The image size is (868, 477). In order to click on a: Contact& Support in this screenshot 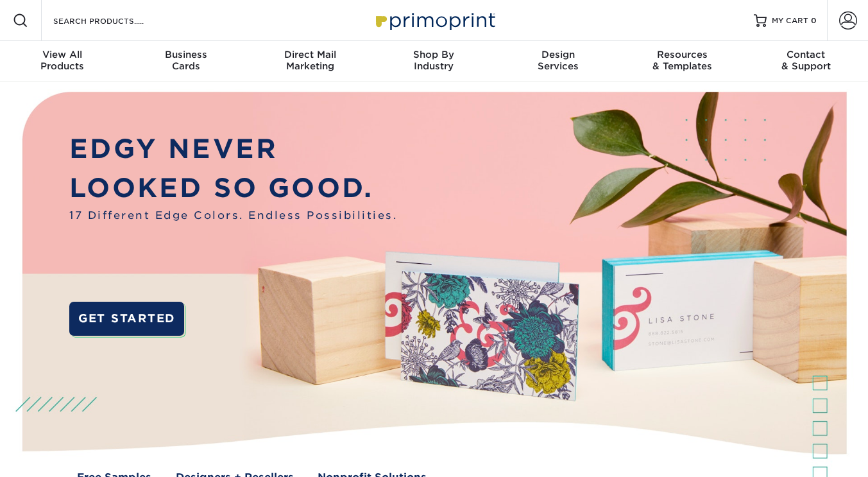, I will do `click(806, 62)`.